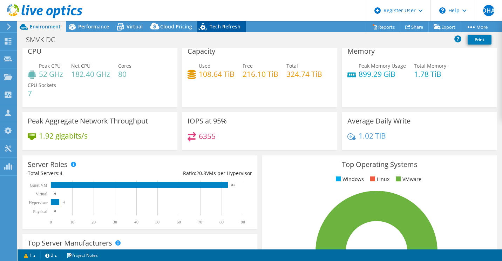 This screenshot has width=502, height=261. What do you see at coordinates (30, 255) in the screenshot?
I see `a: 1` at bounding box center [30, 255].